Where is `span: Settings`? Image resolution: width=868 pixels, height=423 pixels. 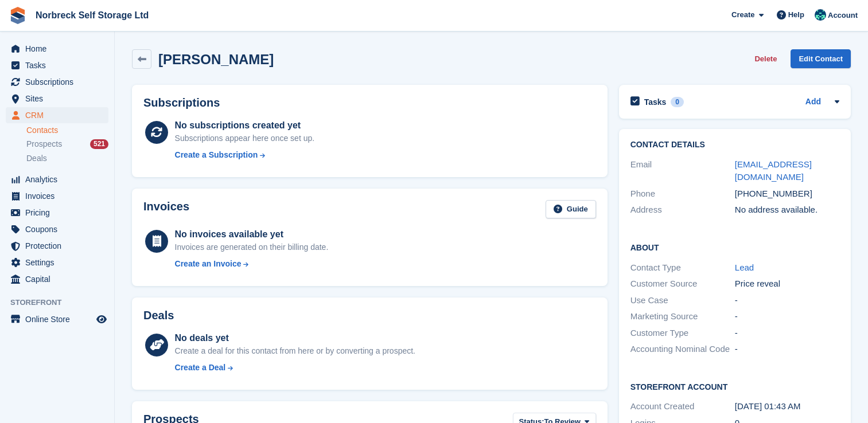 span: Settings is located at coordinates (60, 263).